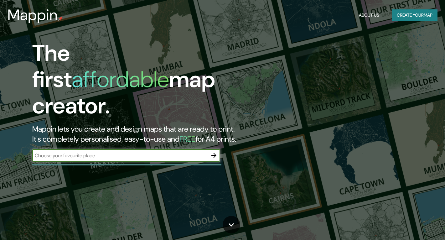 Image resolution: width=445 pixels, height=240 pixels. Describe the element at coordinates (369, 15) in the screenshot. I see `button: About Us` at that location.